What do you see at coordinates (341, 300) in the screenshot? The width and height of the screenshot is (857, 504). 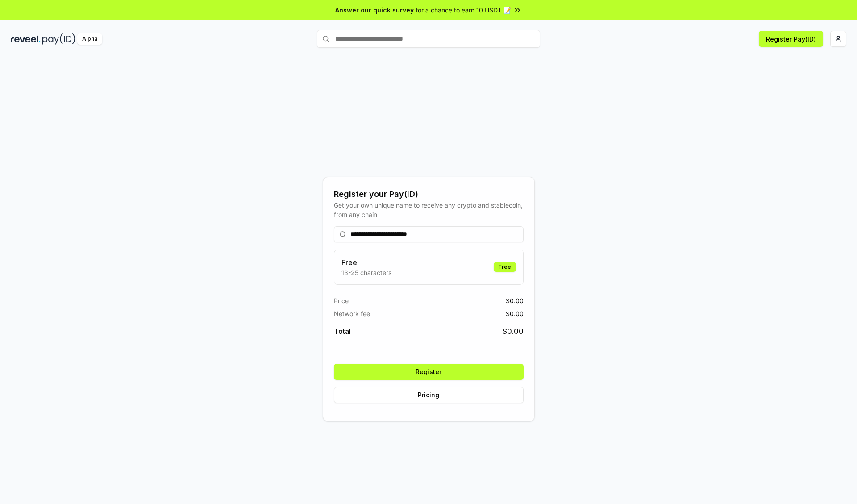 I see `span: Price` at bounding box center [341, 300].